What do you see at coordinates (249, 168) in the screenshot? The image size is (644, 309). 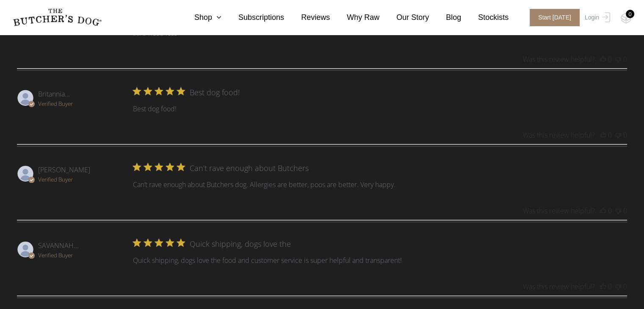 I see `div: Can’t rave enough about Butchers` at bounding box center [249, 168].